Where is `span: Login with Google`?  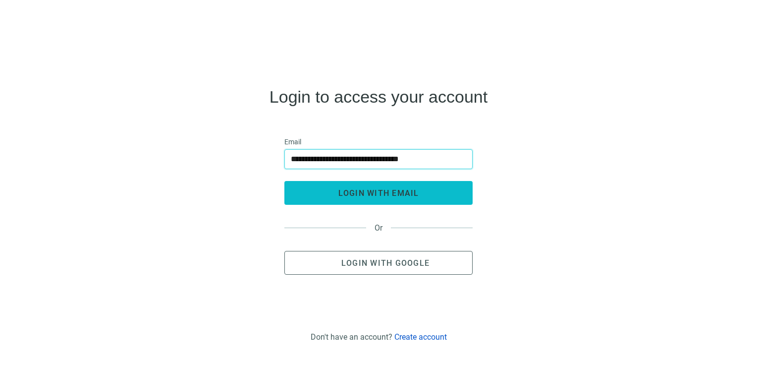 span: Login with Google is located at coordinates (385, 263).